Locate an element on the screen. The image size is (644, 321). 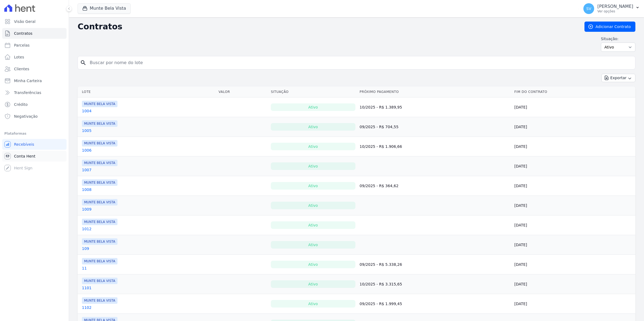
a: 10/2025 - R$ 1.906,66 is located at coordinates (381, 147).